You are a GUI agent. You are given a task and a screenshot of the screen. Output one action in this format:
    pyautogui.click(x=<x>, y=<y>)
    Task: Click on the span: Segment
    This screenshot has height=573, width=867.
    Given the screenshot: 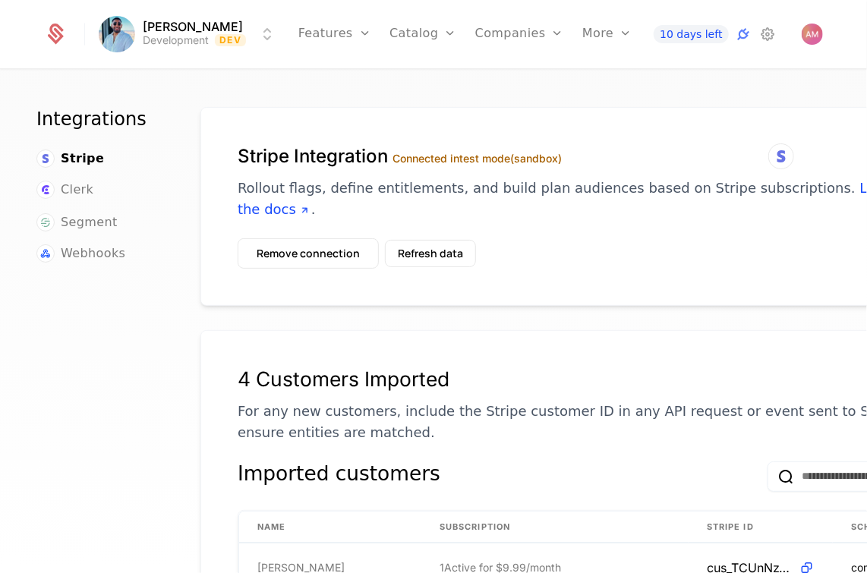 What is the action you would take?
    pyautogui.click(x=89, y=222)
    